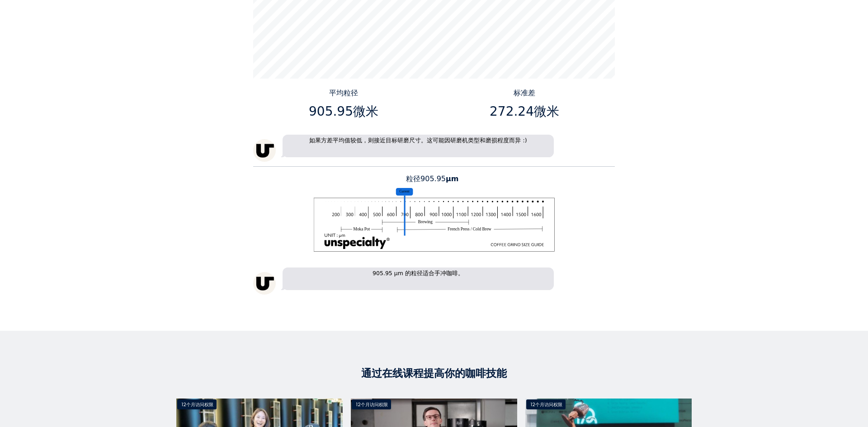 The image size is (868, 427). What do you see at coordinates (343, 93) in the screenshot?
I see `font: 平均粒径` at bounding box center [343, 93].